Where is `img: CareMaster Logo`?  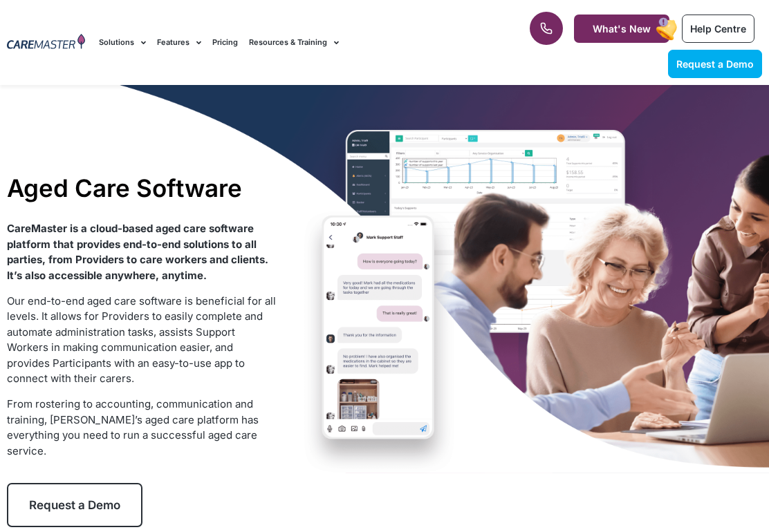
img: CareMaster Logo is located at coordinates (46, 42).